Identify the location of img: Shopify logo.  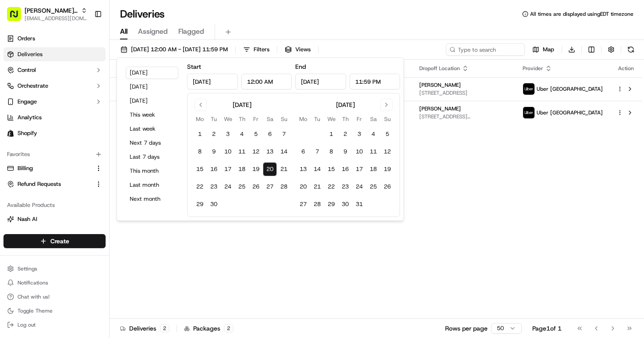
(11, 133).